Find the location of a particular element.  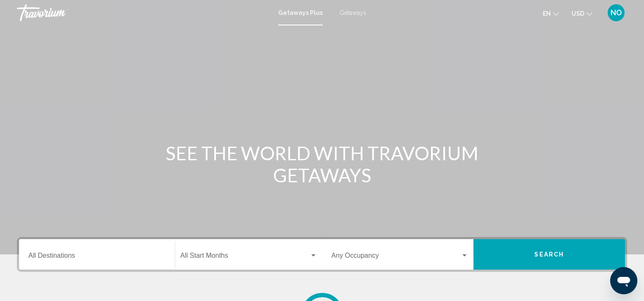

span: Getaways is located at coordinates (353, 13).